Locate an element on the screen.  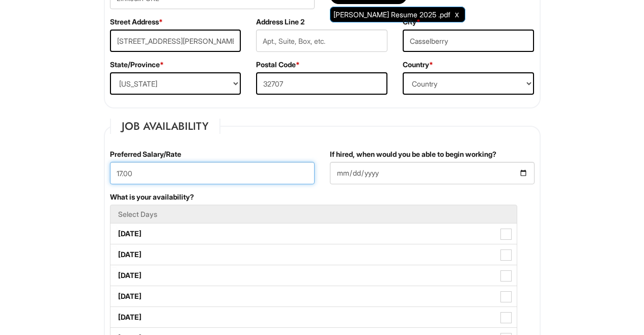
input: Apt., Suite, Box, etc. is located at coordinates (321, 40).